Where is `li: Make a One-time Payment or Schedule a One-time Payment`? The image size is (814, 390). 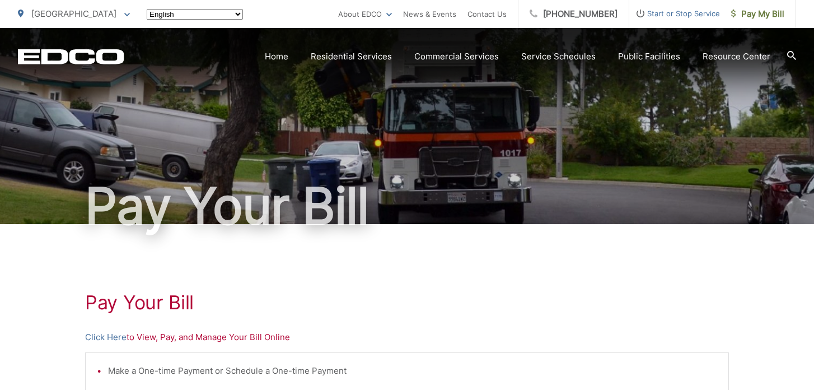 li: Make a One-time Payment or Schedule a One-time Payment is located at coordinates (412, 370).